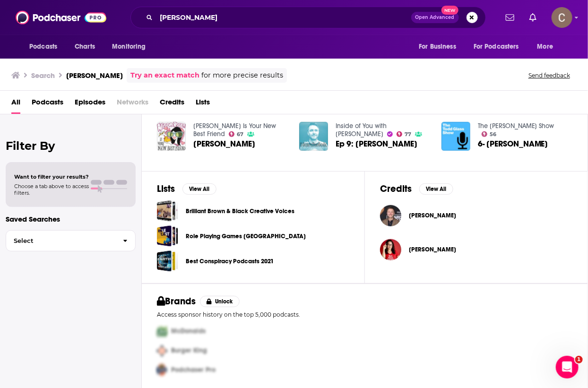 The width and height of the screenshot is (588, 388). Describe the element at coordinates (61, 17) in the screenshot. I see `a: Podchaser - Follow, Share and Rate Podcasts` at that location.